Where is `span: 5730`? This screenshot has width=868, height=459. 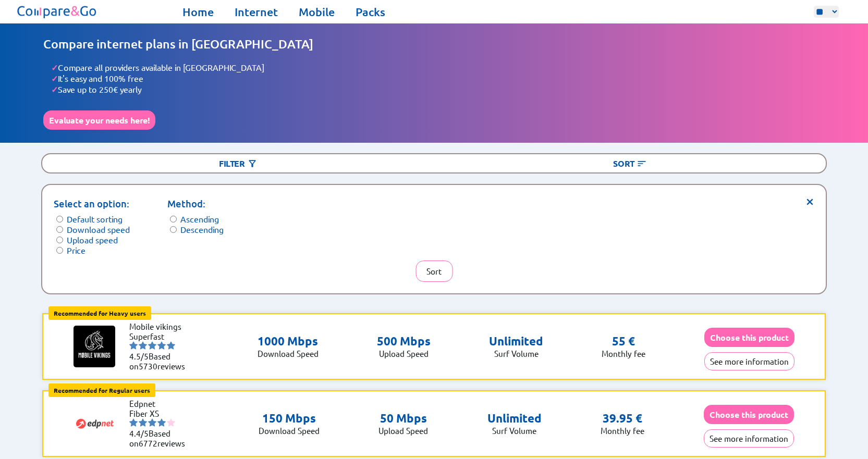
span: 5730 is located at coordinates (148, 366).